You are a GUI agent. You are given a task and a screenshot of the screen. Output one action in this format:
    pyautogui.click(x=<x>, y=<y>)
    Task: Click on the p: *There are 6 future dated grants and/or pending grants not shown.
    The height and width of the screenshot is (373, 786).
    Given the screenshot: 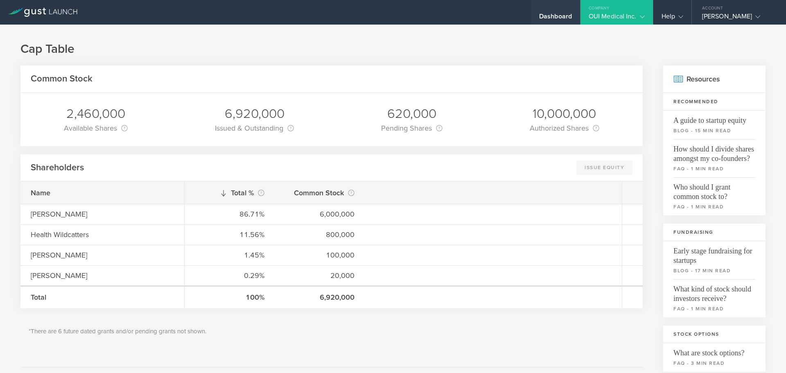 What is the action you would take?
    pyautogui.click(x=332, y=331)
    